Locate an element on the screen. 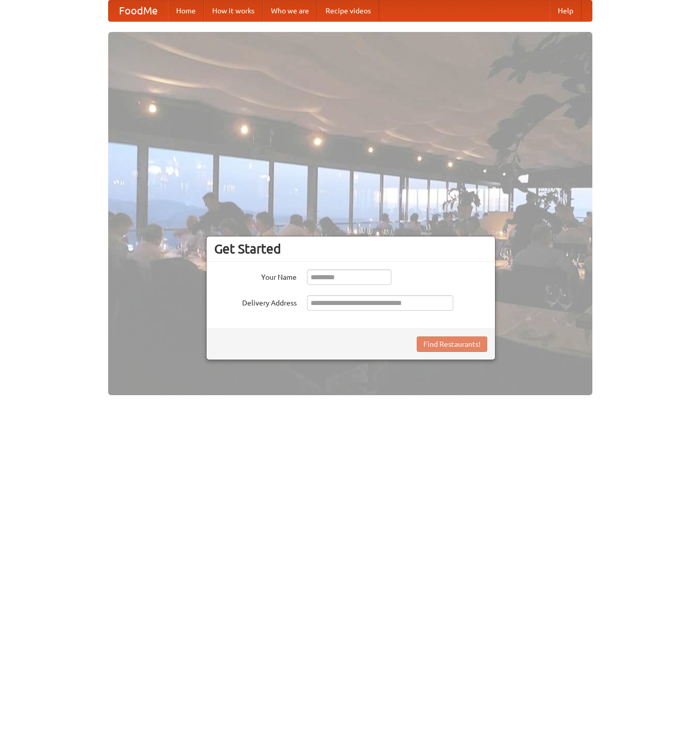 The width and height of the screenshot is (700, 729). button: Find Restaurants! is located at coordinates (452, 344).